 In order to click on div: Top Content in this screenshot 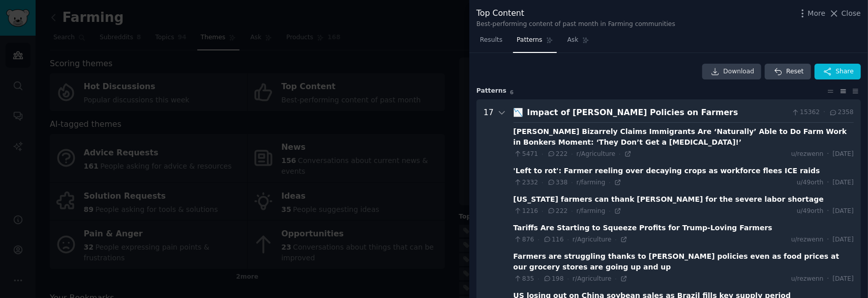, I will do `click(576, 13)`.